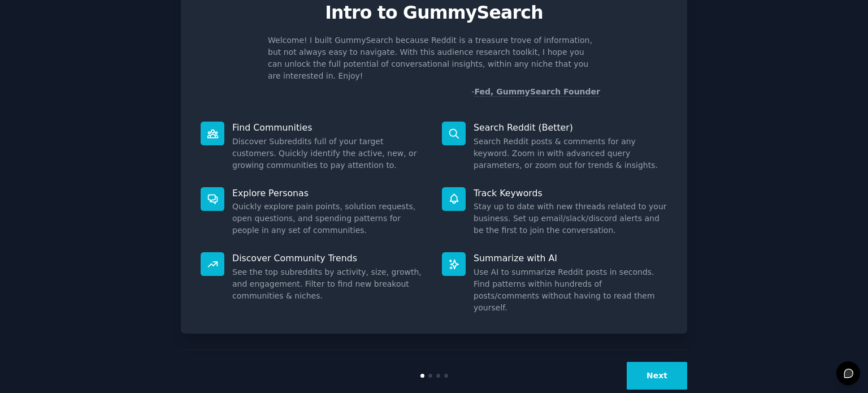 This screenshot has width=868, height=393. Describe the element at coordinates (329, 153) in the screenshot. I see `dd: Discover Subreddits full of your target customers. Quickly identify the active, new, or growing c...` at that location.